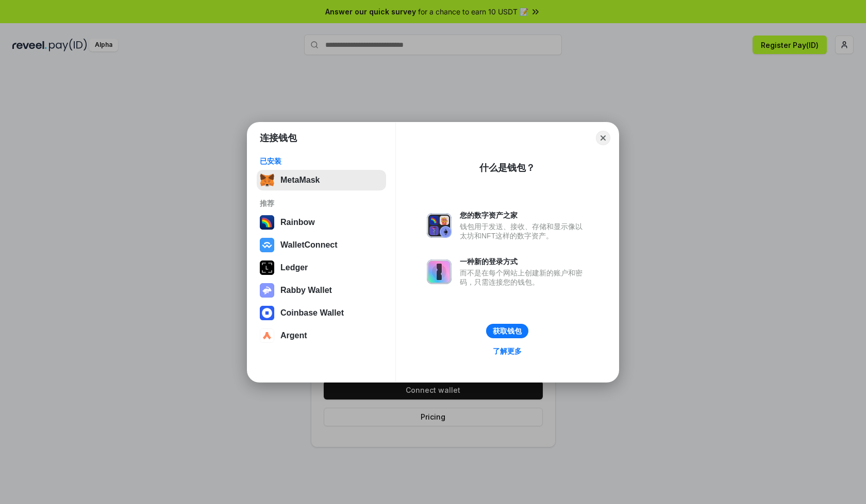 This screenshot has width=866, height=504. I want to click on div: 您的数字资产之家, so click(524, 215).